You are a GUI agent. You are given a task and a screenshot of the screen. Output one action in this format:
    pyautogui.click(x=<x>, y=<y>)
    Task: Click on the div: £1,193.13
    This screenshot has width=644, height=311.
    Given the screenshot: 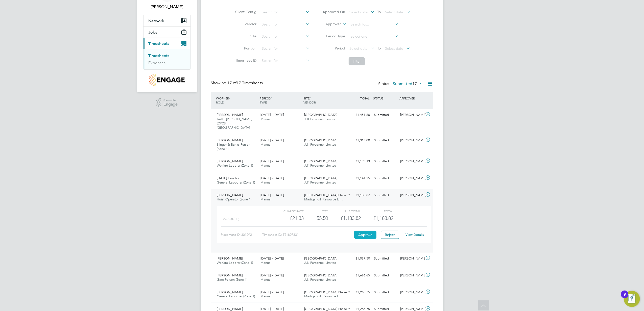 What is the action you would take?
    pyautogui.click(x=359, y=161)
    